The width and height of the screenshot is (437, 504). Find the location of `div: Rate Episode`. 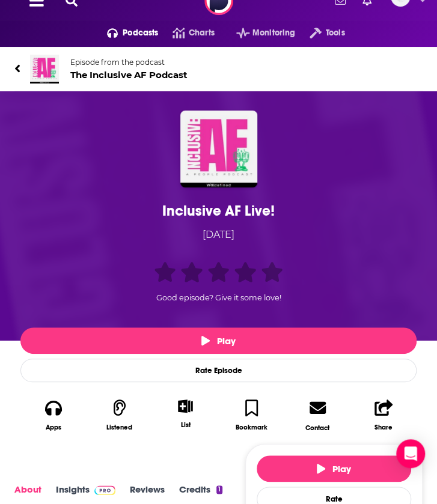

div: Rate Episode is located at coordinates (218, 369).